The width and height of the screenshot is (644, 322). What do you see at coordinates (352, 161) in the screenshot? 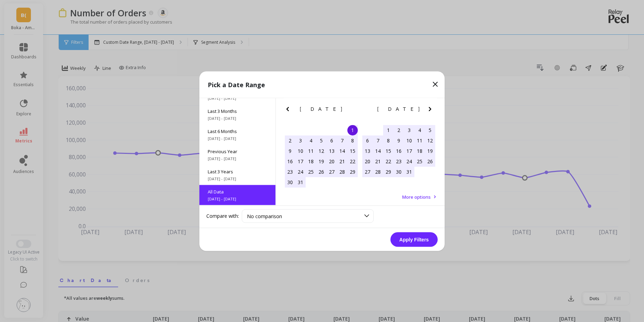
I see `div: Choose Saturday, July 22nd, 2017` at bounding box center [352, 161].